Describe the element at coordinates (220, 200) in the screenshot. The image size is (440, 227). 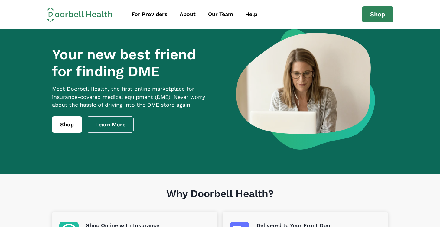
I see `h1: Why Doorbell Health?` at that location.